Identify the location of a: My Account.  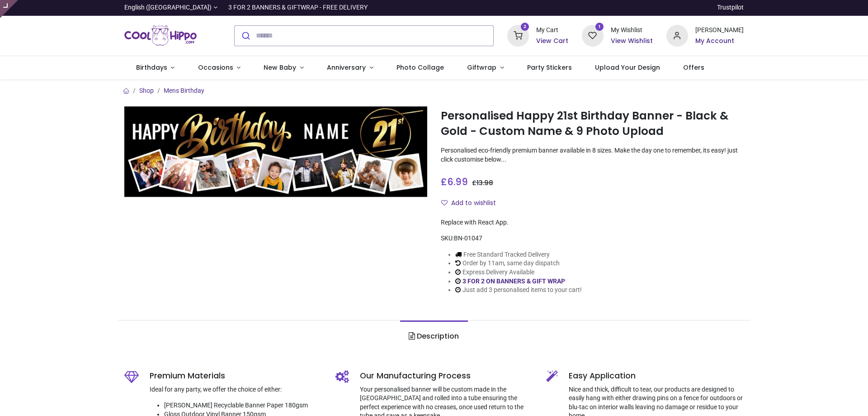
(719, 41).